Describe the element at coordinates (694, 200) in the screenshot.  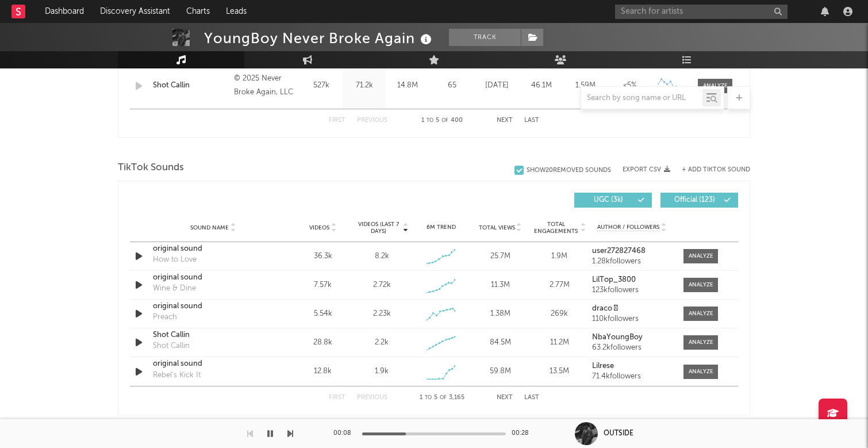
I see `span: Official ( 123 )` at that location.